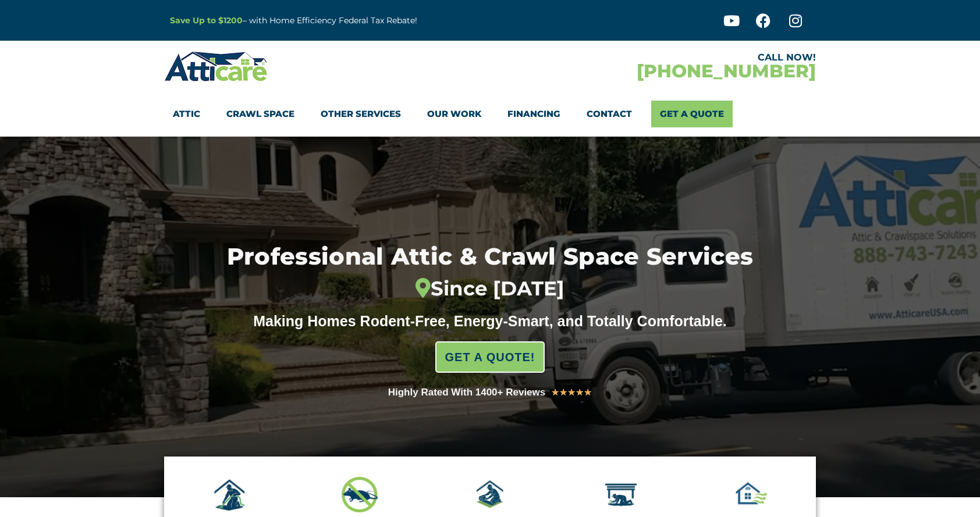  I want to click on strong: Save Up to $1200, so click(206, 20).